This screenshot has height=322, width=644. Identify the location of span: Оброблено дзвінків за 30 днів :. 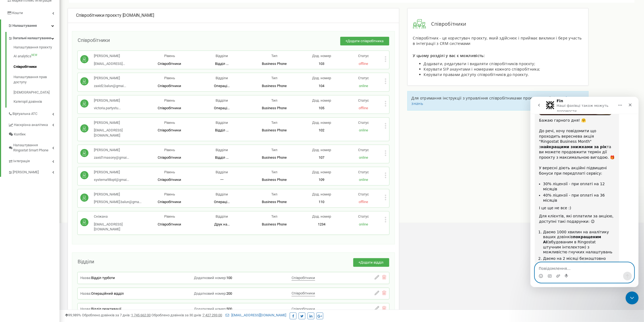
(187, 315).